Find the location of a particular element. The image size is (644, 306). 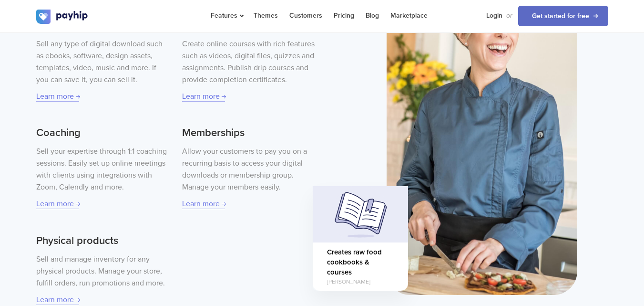

h3: Physical products is located at coordinates (103, 241).